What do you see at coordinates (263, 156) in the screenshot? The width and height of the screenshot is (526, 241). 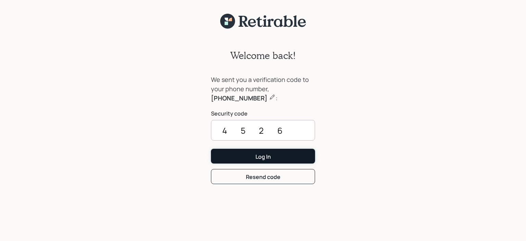 I see `button: Log In` at bounding box center [263, 156].